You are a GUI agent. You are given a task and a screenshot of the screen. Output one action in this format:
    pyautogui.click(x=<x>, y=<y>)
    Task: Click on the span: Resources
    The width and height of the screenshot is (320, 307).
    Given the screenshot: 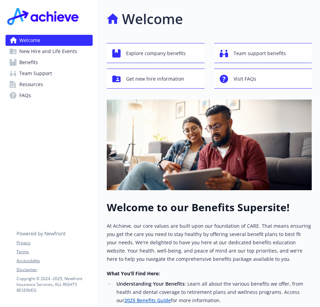 What is the action you would take?
    pyautogui.click(x=31, y=84)
    